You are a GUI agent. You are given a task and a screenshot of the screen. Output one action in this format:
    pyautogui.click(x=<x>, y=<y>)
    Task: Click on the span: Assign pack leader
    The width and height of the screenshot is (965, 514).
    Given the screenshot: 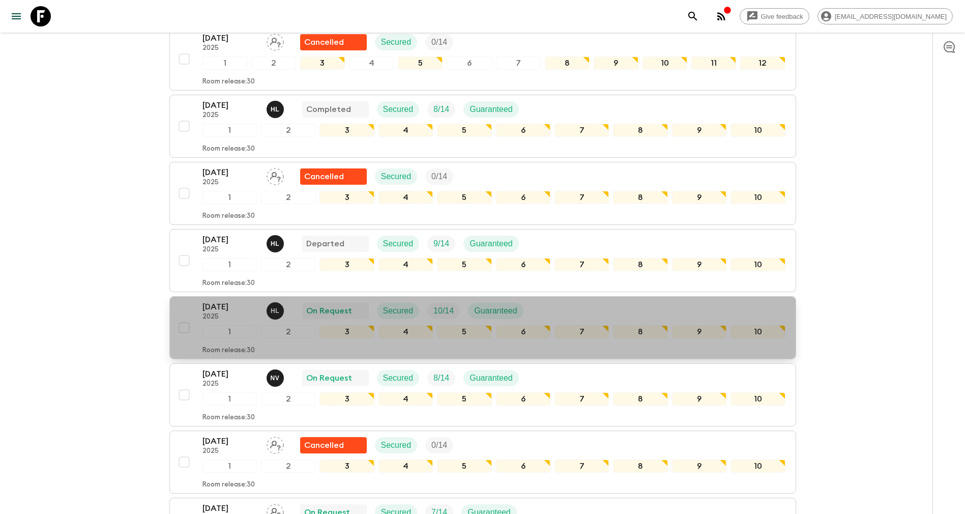 What is the action you would take?
    pyautogui.click(x=275, y=175)
    